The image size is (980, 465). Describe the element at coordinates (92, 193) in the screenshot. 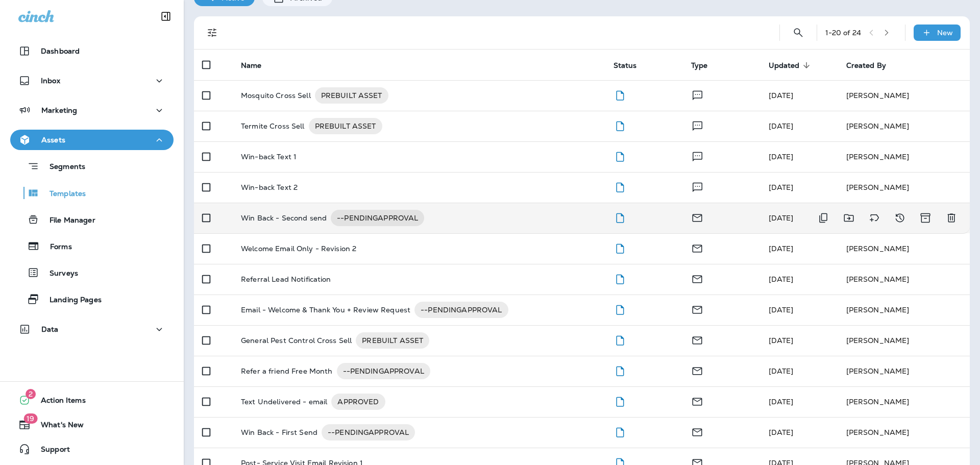

I see `button: Templates` at that location.